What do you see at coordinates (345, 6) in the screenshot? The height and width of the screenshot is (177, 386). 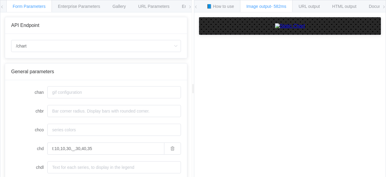 I see `span: HTML output` at bounding box center [345, 6].